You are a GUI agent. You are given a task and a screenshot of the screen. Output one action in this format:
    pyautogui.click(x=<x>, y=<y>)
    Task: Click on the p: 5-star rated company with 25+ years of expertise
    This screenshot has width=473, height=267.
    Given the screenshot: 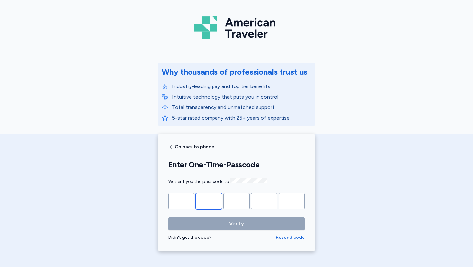 What is the action you would take?
    pyautogui.click(x=242, y=118)
    